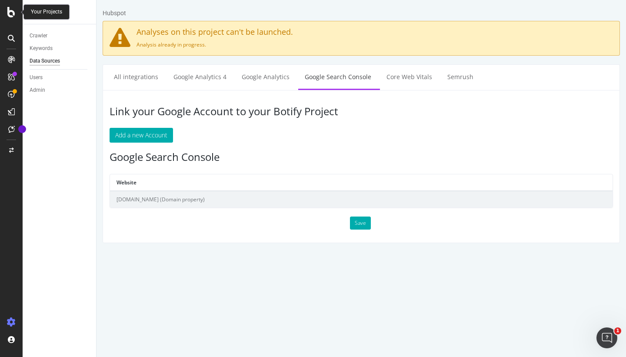 This screenshot has height=357, width=626. Describe the element at coordinates (37, 90) in the screenshot. I see `div: Admin` at that location.